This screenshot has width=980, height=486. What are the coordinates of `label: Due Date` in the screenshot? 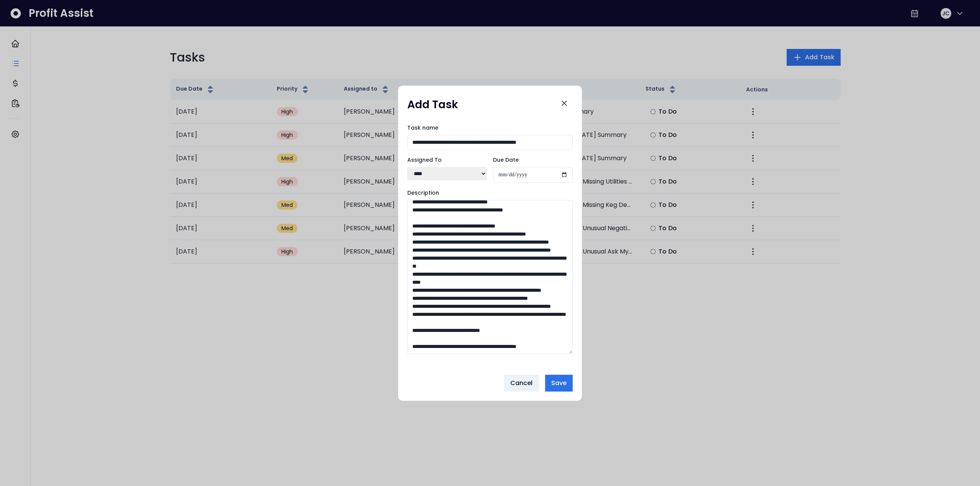 It's located at (533, 160).